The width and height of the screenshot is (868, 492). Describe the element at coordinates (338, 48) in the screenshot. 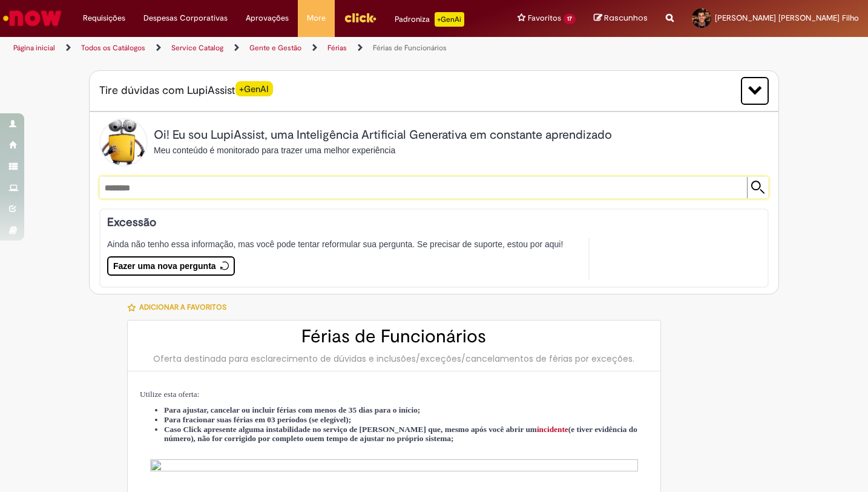

I see `a: Férias` at that location.